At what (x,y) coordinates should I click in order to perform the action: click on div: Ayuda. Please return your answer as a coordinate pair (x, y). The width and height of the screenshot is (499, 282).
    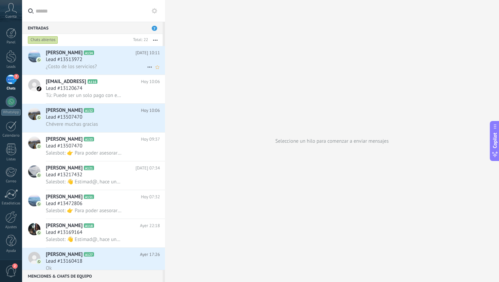
    Looking at the image, I should click on (11, 251).